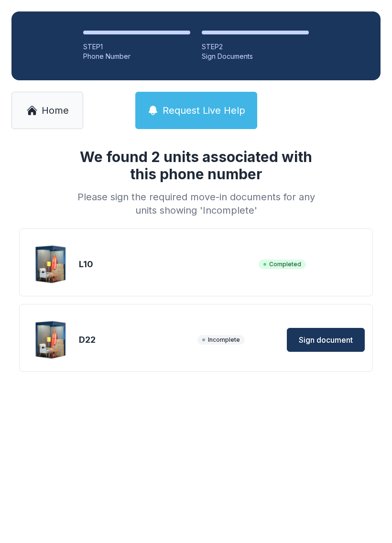  What do you see at coordinates (221, 340) in the screenshot?
I see `span: Incomplete` at bounding box center [221, 340].